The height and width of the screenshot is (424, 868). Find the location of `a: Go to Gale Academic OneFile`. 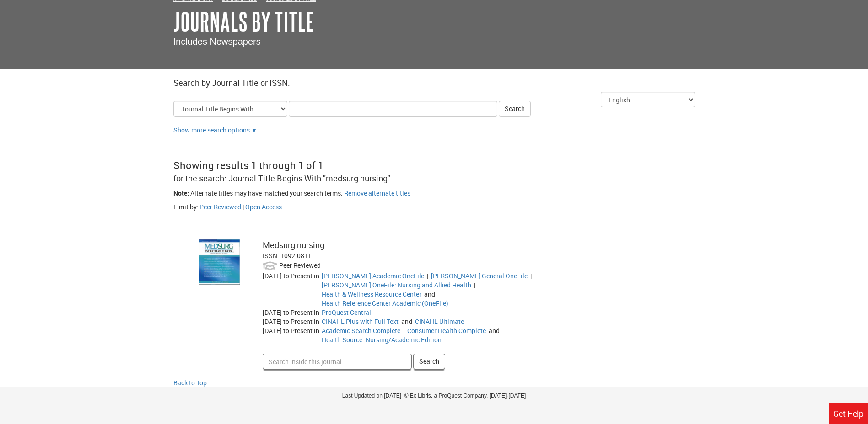

a: Go to Gale Academic OneFile is located at coordinates (373, 276).